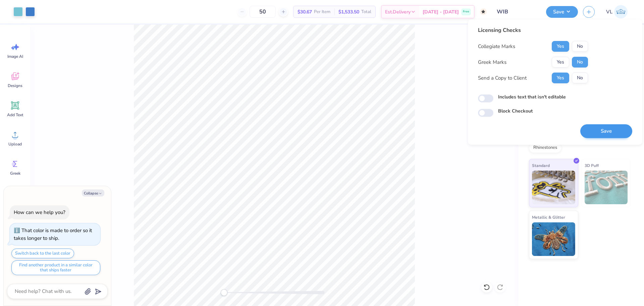  I want to click on span: Add Text, so click(15, 115).